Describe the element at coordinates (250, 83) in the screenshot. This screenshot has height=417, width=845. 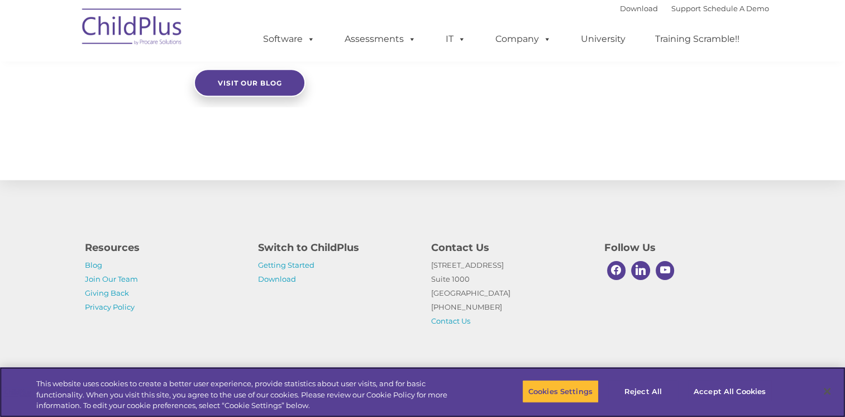
I see `a: Visit our blog` at that location.